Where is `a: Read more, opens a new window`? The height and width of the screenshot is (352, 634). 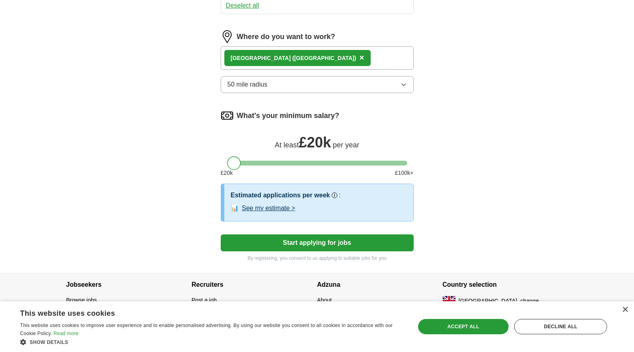
a: Read more, opens a new window is located at coordinates (66, 333).